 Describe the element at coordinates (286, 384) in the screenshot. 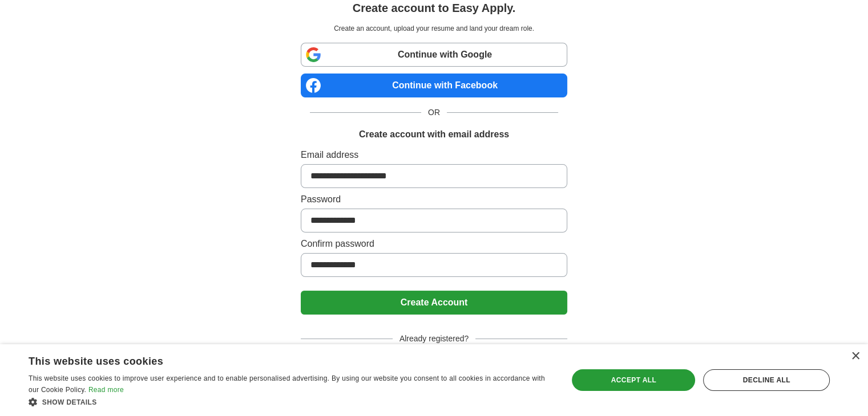

I see `span: This website uses cookies to improve user experience and to enable personalised advertising. By u...` at that location.